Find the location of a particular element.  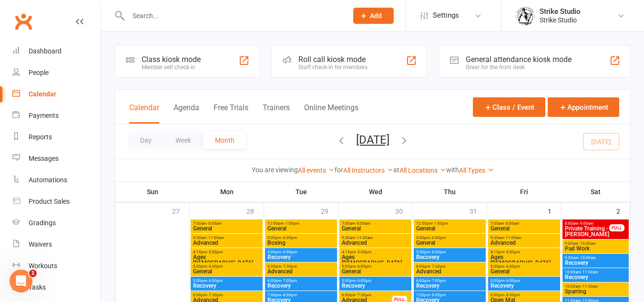

span: Boxing is located at coordinates (301, 243).